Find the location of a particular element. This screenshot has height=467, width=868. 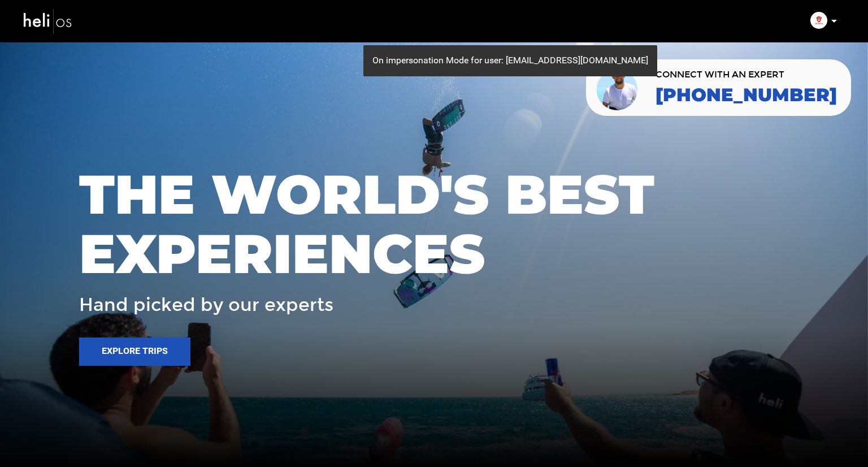

span: Hand picked by our experts is located at coordinates (207, 305).